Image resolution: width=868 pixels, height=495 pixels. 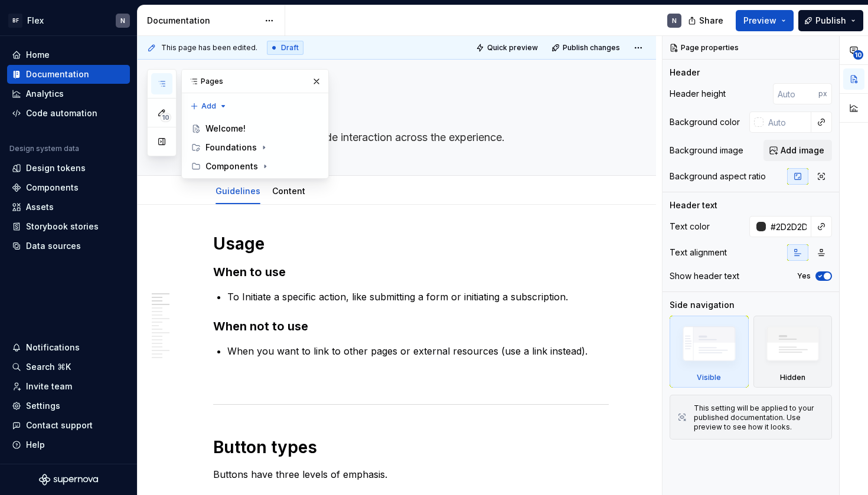 What do you see at coordinates (289, 191) in the screenshot?
I see `a: Content` at bounding box center [289, 191].